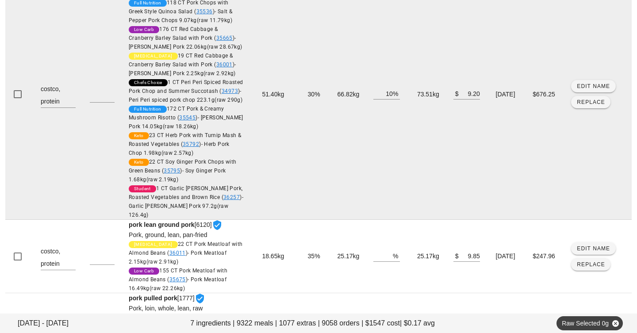 Image resolution: width=637 pixels, height=333 pixels. I want to click on span: (raw 2.19kg), so click(162, 180).